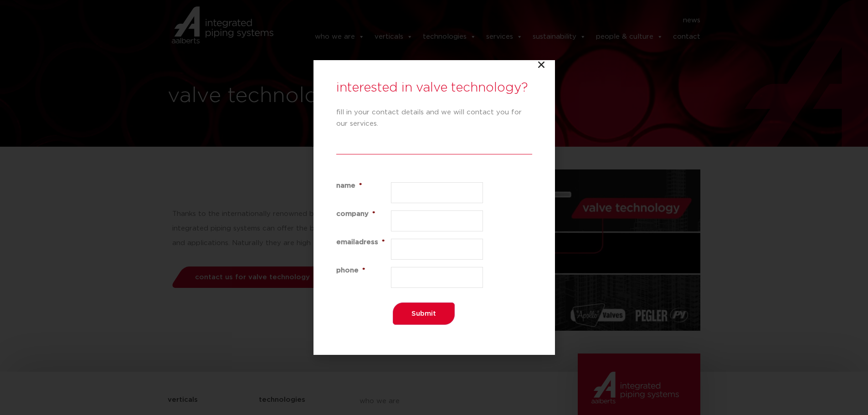 This screenshot has width=868, height=415. Describe the element at coordinates (541, 65) in the screenshot. I see `a: Close` at that location.